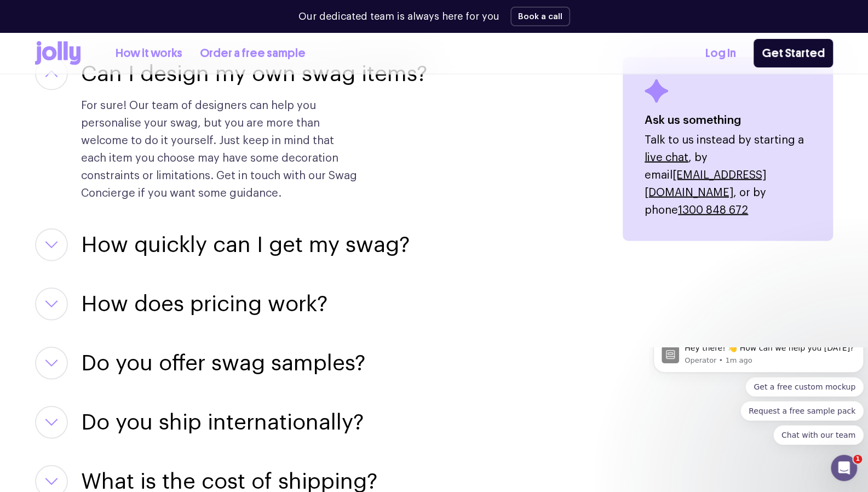 Image resolution: width=868 pixels, height=492 pixels. What do you see at coordinates (727, 120) in the screenshot?
I see `h4: Ask us something` at bounding box center [727, 120].